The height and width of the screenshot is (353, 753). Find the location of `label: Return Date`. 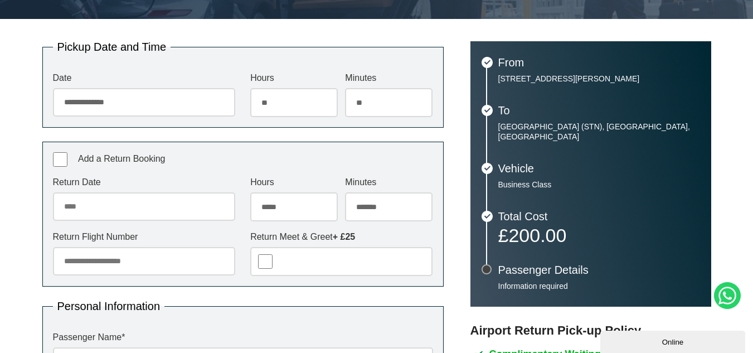

label: Return Date is located at coordinates (144, 182).